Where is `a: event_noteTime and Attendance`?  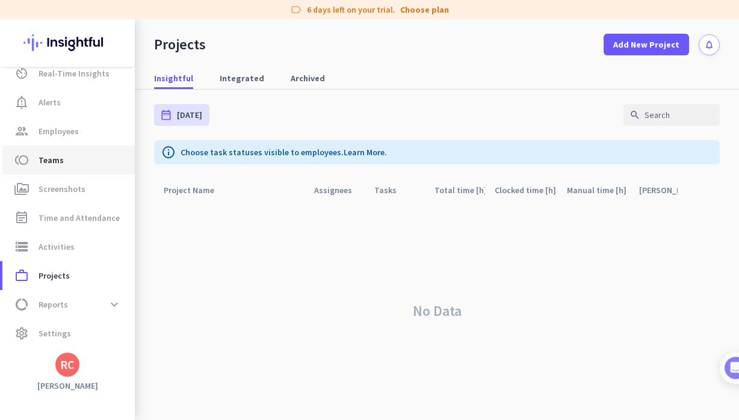 a: event_noteTime and Attendance is located at coordinates (69, 218).